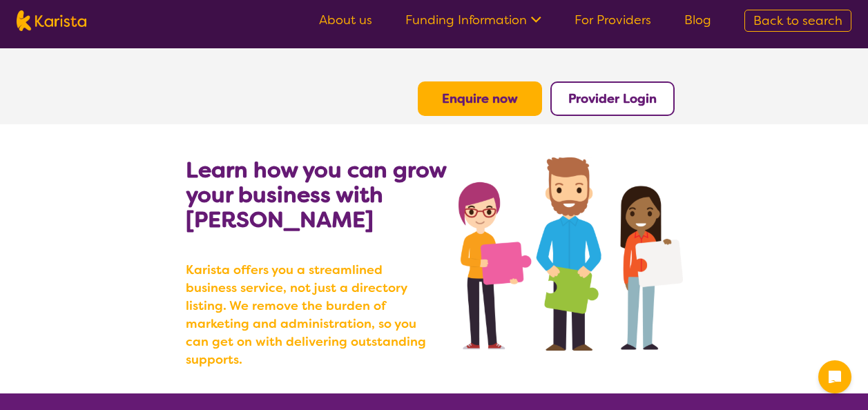  I want to click on a: Blog, so click(697, 20).